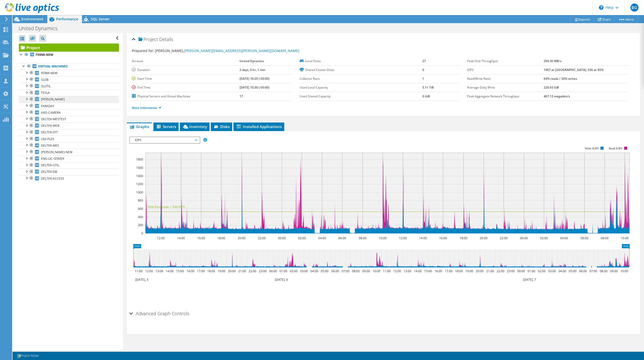 Image resolution: width=644 pixels, height=360 pixels. What do you see at coordinates (139, 271) in the screenshot?
I see `text: 11:00` at bounding box center [139, 271].